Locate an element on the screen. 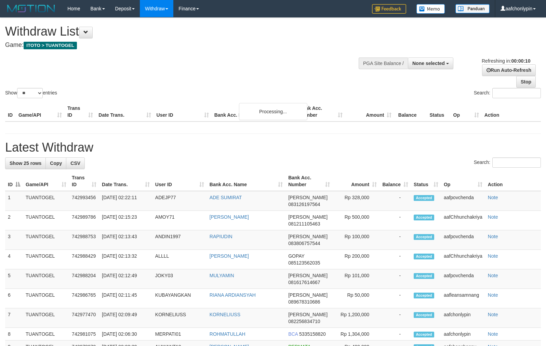  th: Trans ID is located at coordinates (80, 112).